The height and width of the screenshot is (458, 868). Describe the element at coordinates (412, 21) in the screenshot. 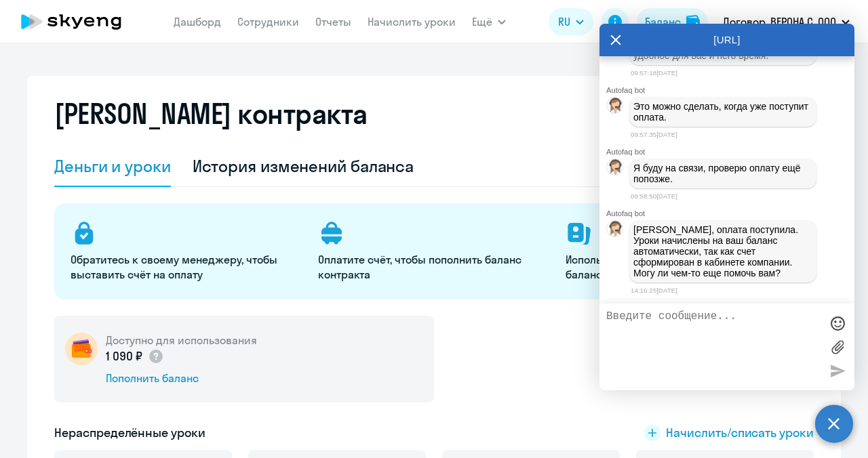

I see `a: Начислить уроки` at that location.